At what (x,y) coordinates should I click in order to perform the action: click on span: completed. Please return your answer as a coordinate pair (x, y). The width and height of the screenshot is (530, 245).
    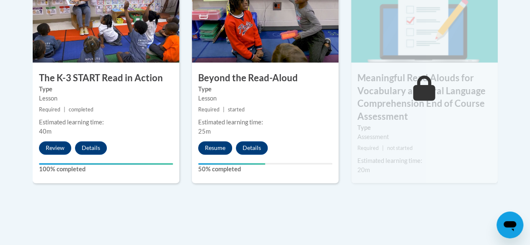
    Looking at the image, I should click on (81, 109).